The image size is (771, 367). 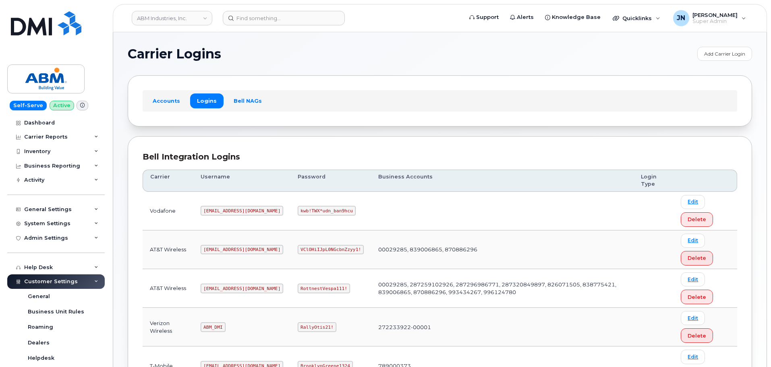 I want to click on a: Logins, so click(x=207, y=101).